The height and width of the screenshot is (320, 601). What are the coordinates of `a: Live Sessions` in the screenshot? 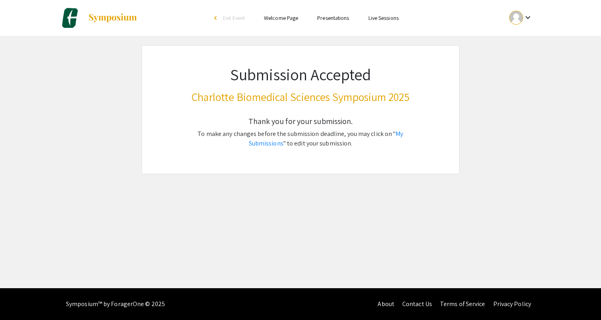 It's located at (383, 18).